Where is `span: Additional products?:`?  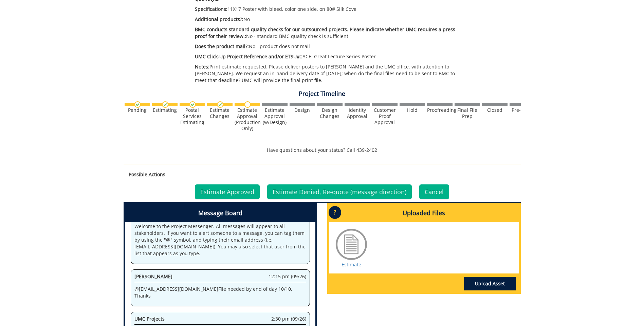 span: Additional products?: is located at coordinates (219, 19).